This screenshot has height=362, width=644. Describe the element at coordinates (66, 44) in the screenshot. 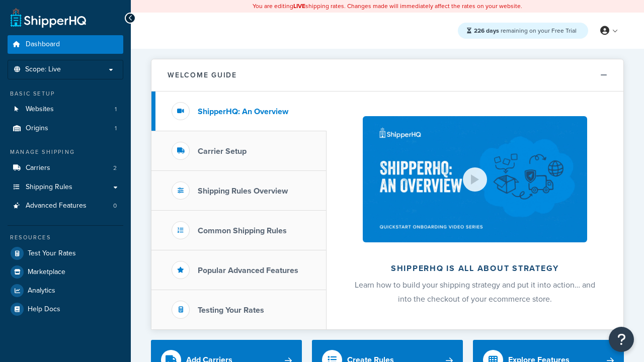

I see `a: Dashboard` at that location.